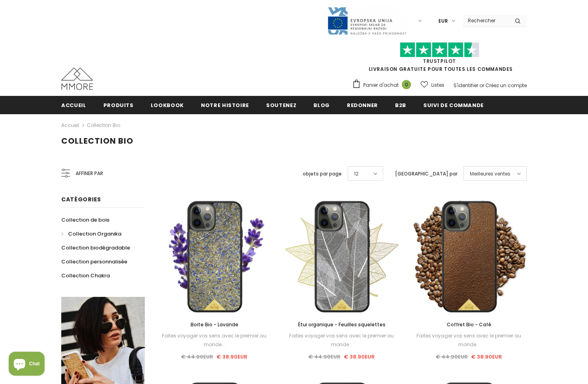 Image resolution: width=588 pixels, height=384 pixels. I want to click on span: Étui organique - Feuilles squelettes, so click(342, 324).